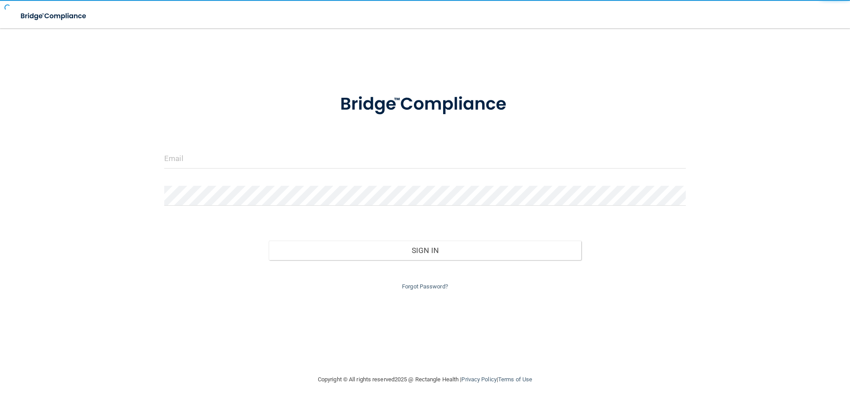 The width and height of the screenshot is (850, 403). What do you see at coordinates (515, 379) in the screenshot?
I see `a: Terms of Use` at bounding box center [515, 379].